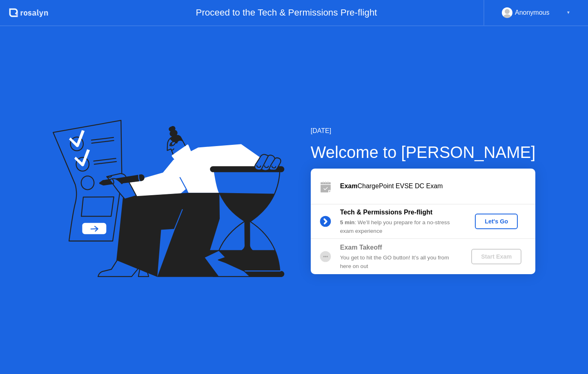 This screenshot has height=374, width=588. Describe the element at coordinates (349, 186) in the screenshot. I see `b: Exam` at that location.